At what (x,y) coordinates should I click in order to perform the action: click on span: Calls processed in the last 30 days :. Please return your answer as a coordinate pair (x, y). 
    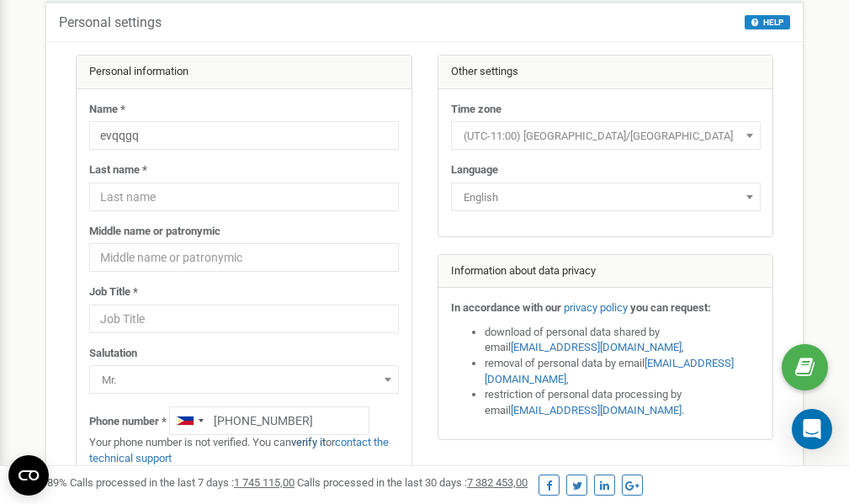
    Looking at the image, I should click on (412, 482).